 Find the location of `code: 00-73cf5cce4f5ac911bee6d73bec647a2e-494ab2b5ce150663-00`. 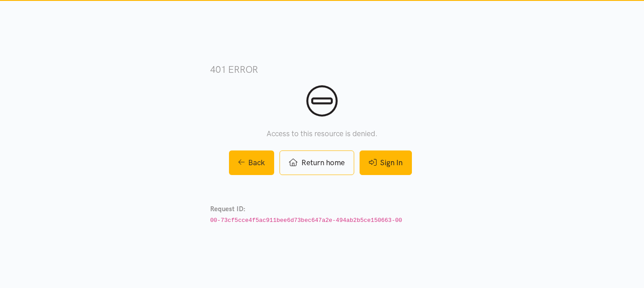

code: 00-73cf5cce4f5ac911bee6d73bec647a2e-494ab2b5ce150663-00 is located at coordinates (306, 220).